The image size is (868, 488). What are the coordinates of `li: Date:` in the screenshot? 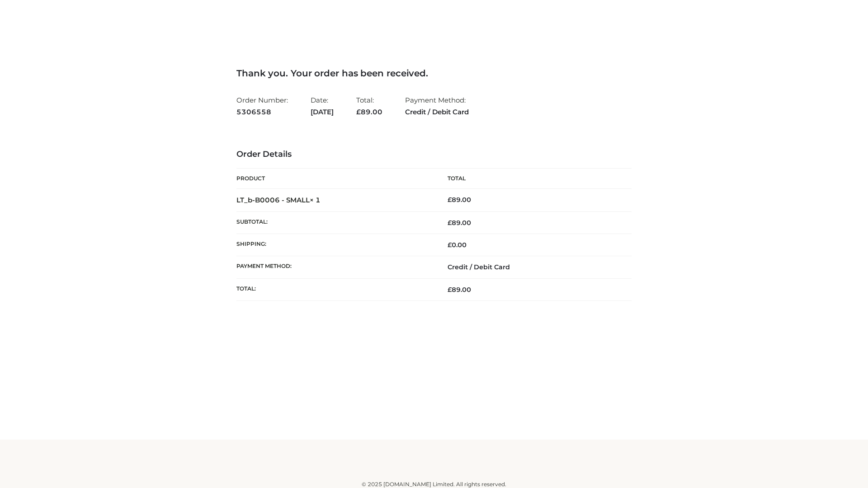 It's located at (322, 105).